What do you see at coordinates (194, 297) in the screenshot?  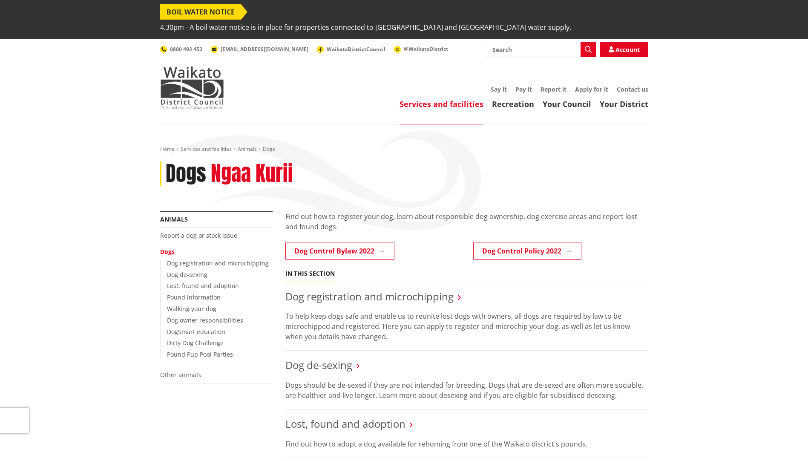 I see `a: Pound information` at bounding box center [194, 297].